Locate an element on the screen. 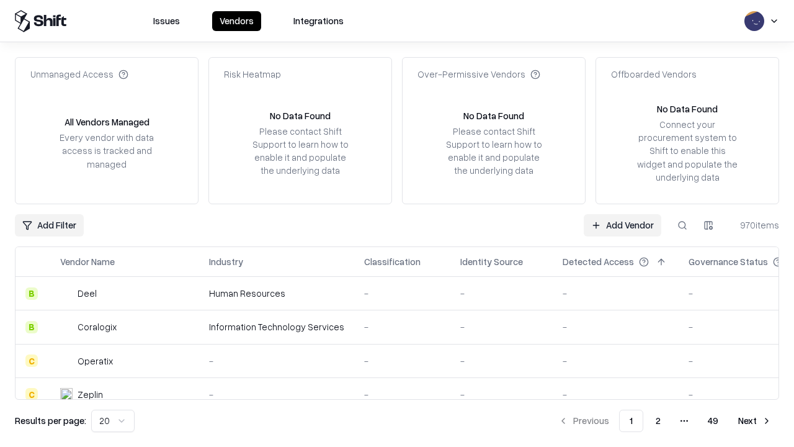 This screenshot has width=794, height=447. button: 2 is located at coordinates (658, 420).